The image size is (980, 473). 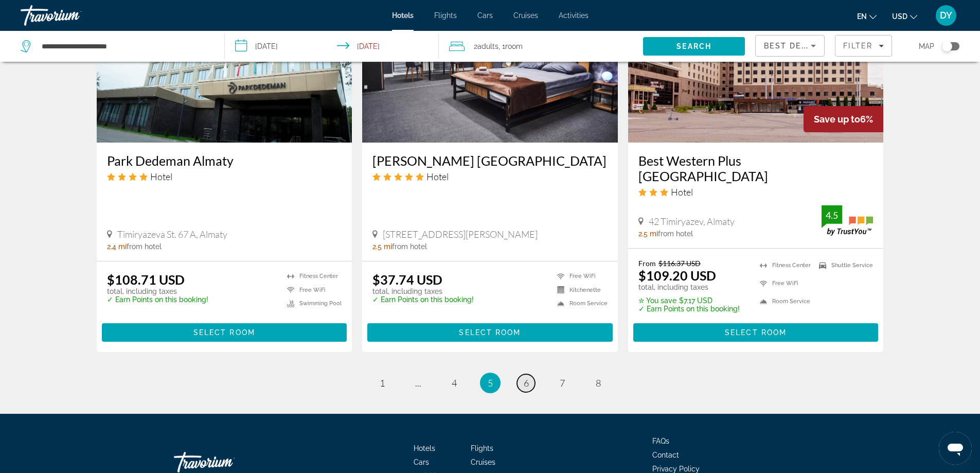 I want to click on ins: $37.74 USD, so click(x=408, y=279).